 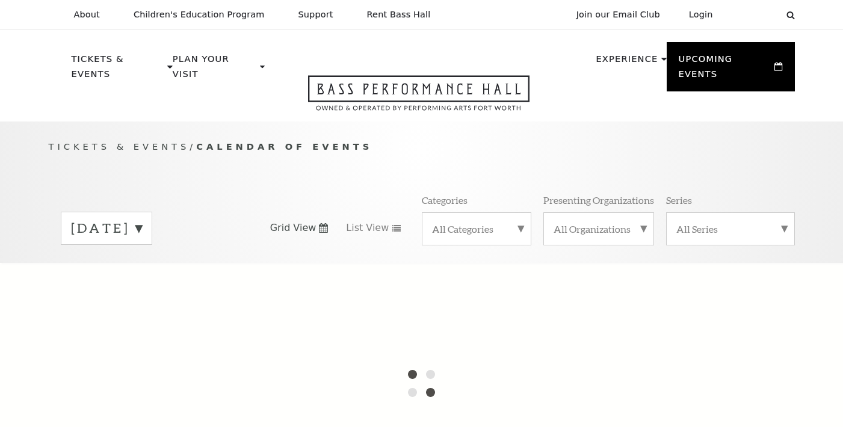 What do you see at coordinates (367, 228) in the screenshot?
I see `span: List View` at bounding box center [367, 228].